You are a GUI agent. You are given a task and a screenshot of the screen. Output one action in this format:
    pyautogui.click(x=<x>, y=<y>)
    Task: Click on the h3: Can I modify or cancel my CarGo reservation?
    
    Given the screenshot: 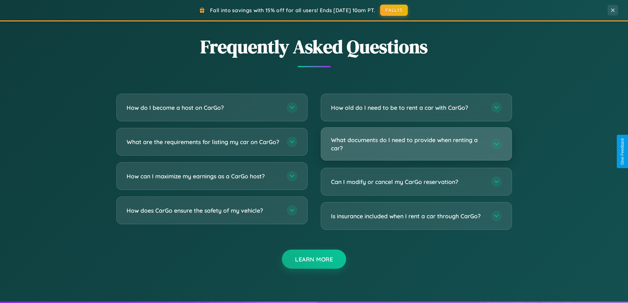 What is the action you would take?
    pyautogui.click(x=408, y=182)
    